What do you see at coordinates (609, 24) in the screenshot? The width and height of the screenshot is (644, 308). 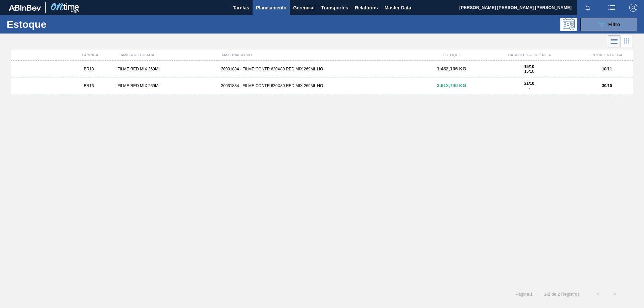 I see `button: Filtro` at bounding box center [609, 24].